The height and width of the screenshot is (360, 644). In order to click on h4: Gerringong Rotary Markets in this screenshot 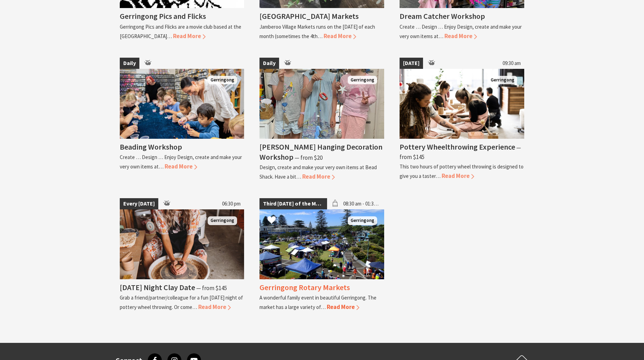, I will do `click(305, 288)`.